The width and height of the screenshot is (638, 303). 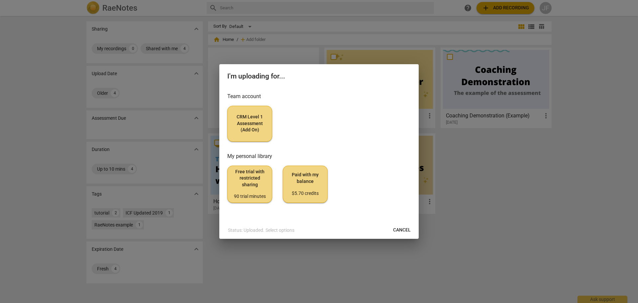 I want to click on div: 90 trial minutes, so click(x=250, y=196).